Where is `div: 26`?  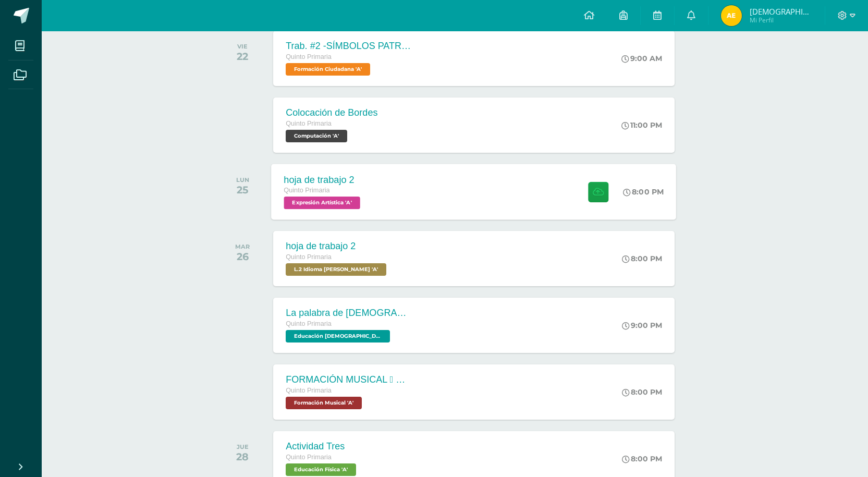
div: 26 is located at coordinates (243, 257).